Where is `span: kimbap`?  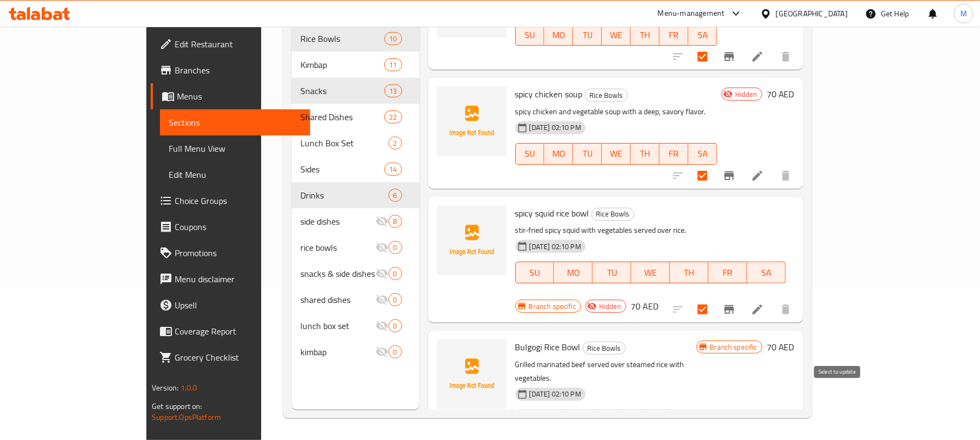
span: kimbap is located at coordinates (338, 352).